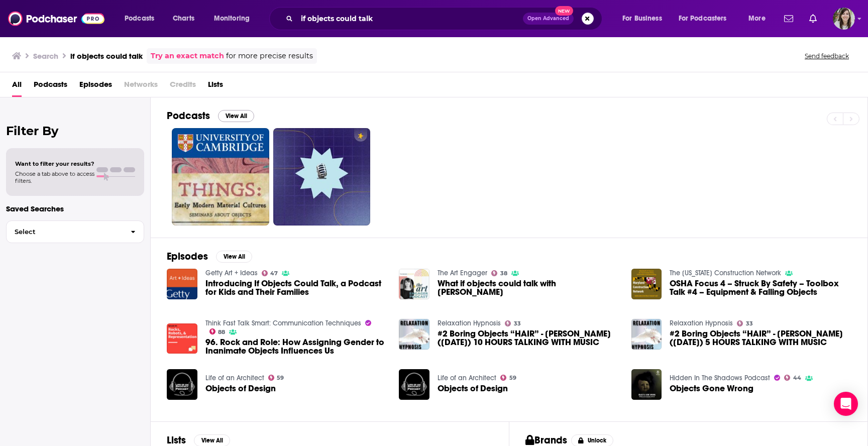  I want to click on a: Try an exact match, so click(188, 55).